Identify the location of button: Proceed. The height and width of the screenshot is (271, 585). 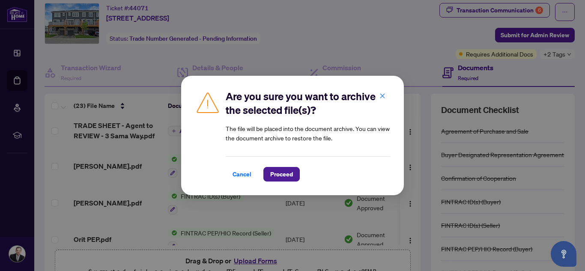
(281, 174).